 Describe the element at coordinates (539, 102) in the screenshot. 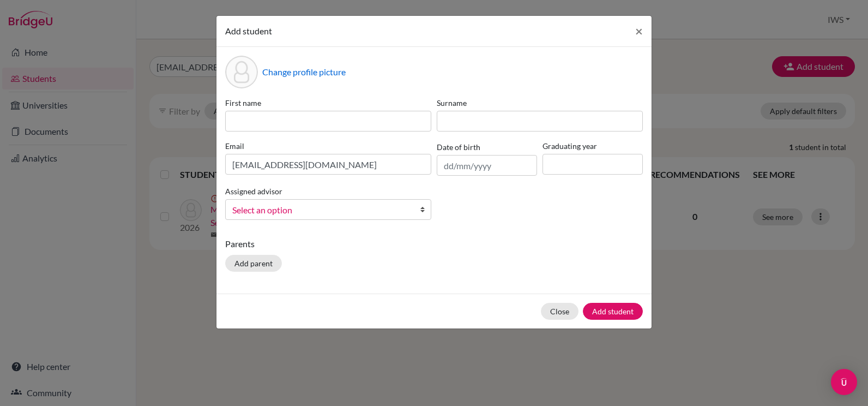

I see `label: Surname` at that location.